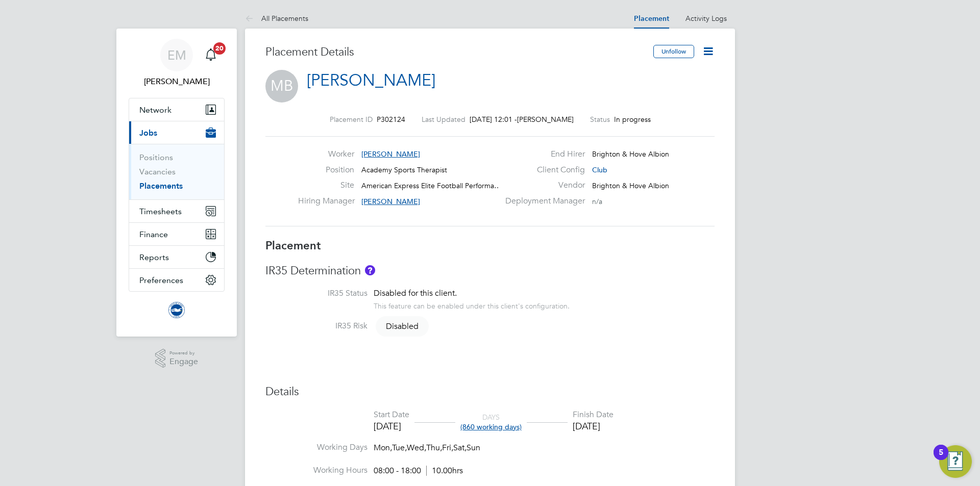  Describe the element at coordinates (445, 471) in the screenshot. I see `span: 10.00hrs` at that location.